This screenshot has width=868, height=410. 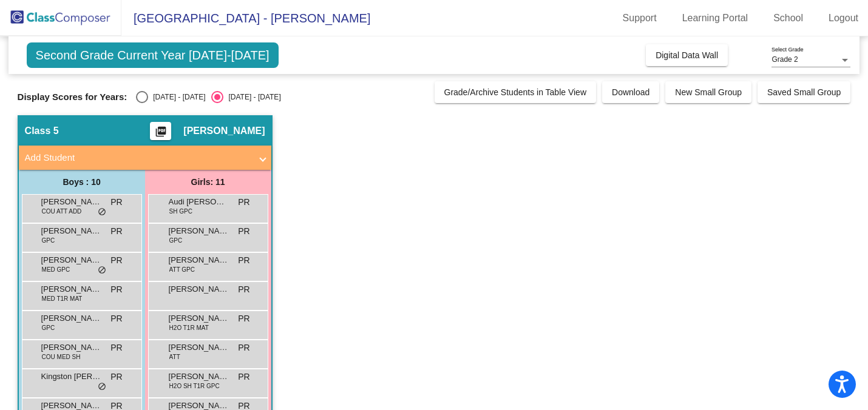 I want to click on button: Digital Data Wall, so click(x=686, y=55).